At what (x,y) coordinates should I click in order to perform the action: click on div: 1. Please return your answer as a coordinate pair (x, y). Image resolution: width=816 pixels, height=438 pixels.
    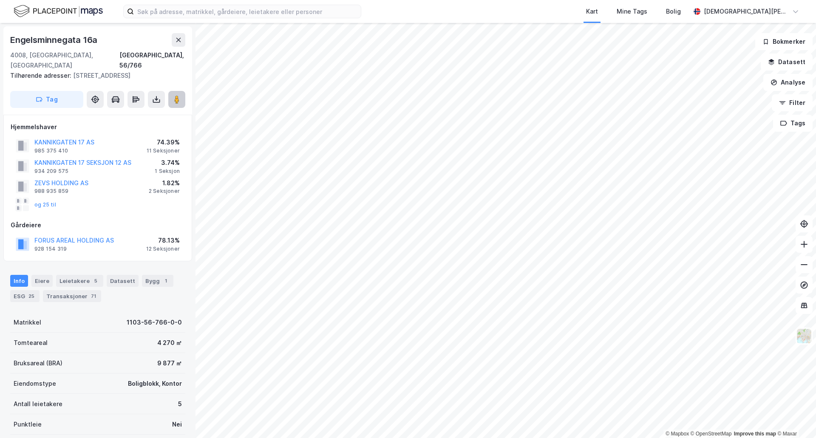
    Looking at the image, I should click on (166, 281).